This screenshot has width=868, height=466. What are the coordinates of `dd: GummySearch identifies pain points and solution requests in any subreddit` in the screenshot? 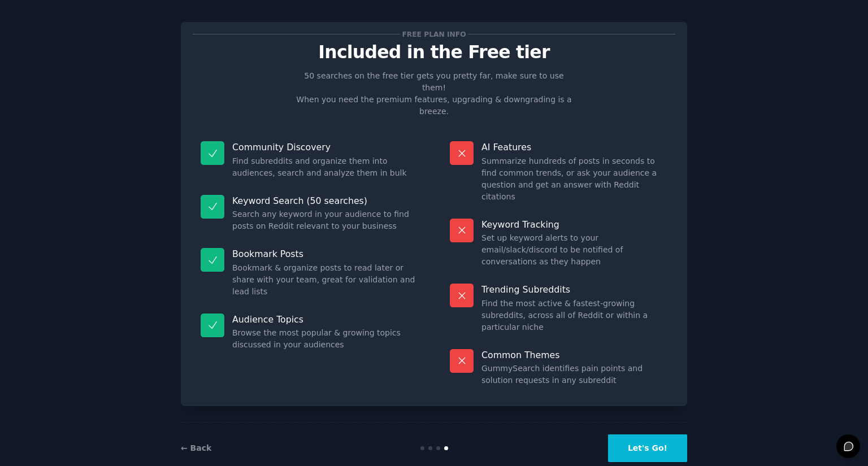 It's located at (574, 374).